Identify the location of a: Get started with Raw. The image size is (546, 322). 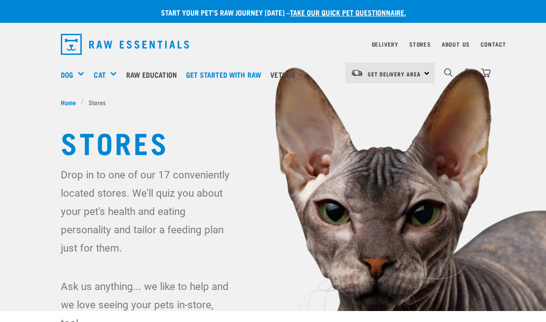
(226, 75).